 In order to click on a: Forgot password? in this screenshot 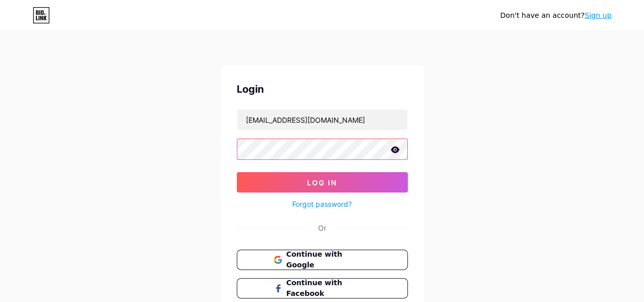, I will do `click(322, 204)`.